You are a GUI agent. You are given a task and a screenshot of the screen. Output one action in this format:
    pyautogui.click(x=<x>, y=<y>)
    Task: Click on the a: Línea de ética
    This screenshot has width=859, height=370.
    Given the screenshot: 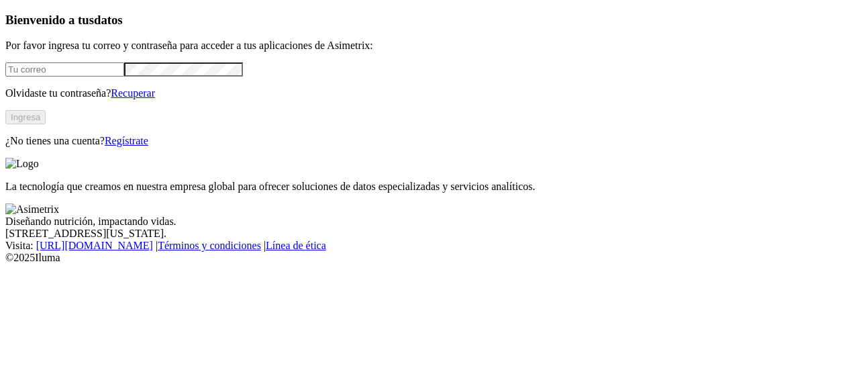 What is the action you would take?
    pyautogui.click(x=296, y=245)
    